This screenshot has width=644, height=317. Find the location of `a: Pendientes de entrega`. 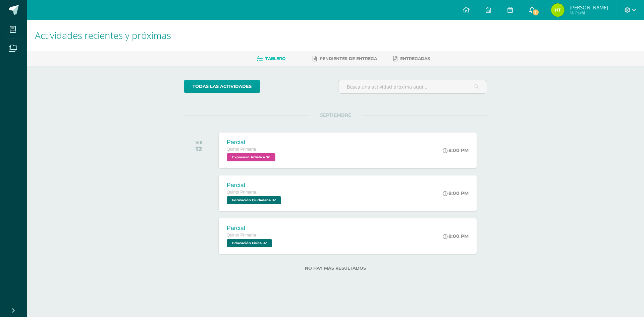

a: Pendientes de entrega is located at coordinates (345, 58).